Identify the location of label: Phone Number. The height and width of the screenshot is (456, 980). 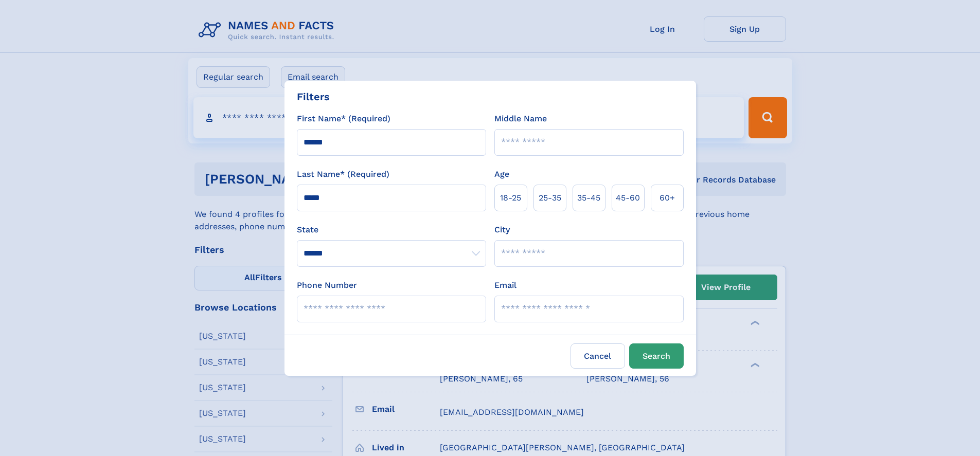
(327, 286).